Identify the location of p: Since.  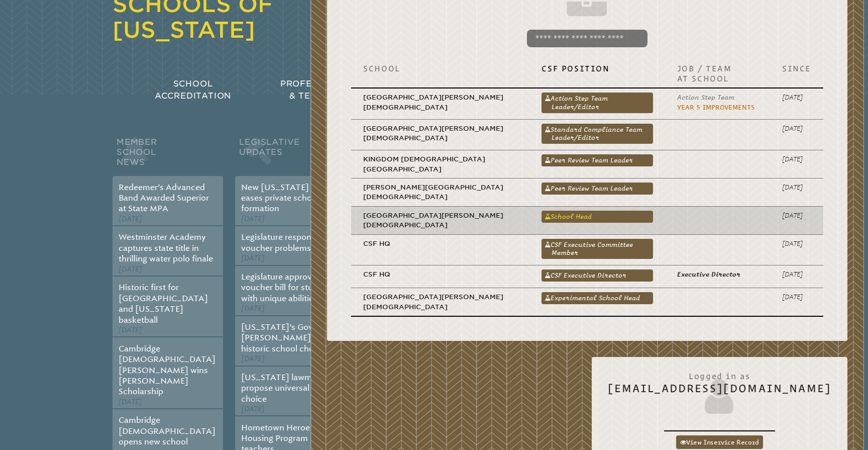
(797, 68).